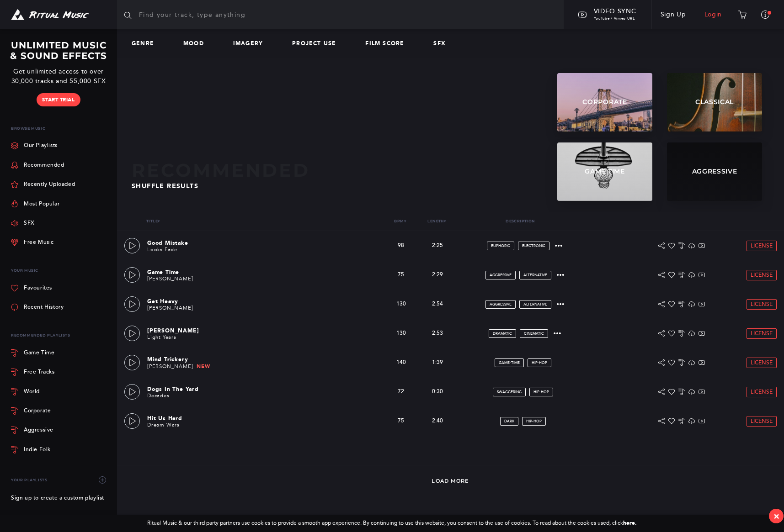 This screenshot has width=784, height=532. Describe the element at coordinates (438, 334) in the screenshot. I see `p: 2:53` at that location.